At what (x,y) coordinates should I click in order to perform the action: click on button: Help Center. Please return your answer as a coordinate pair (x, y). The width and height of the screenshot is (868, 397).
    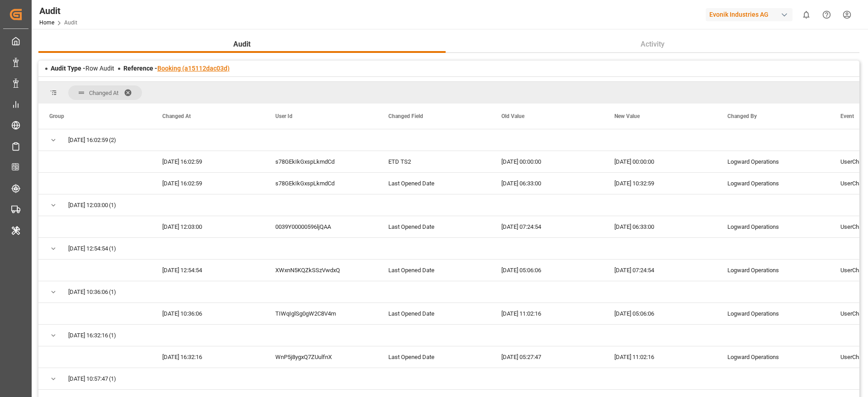
    Looking at the image, I should click on (826, 14).